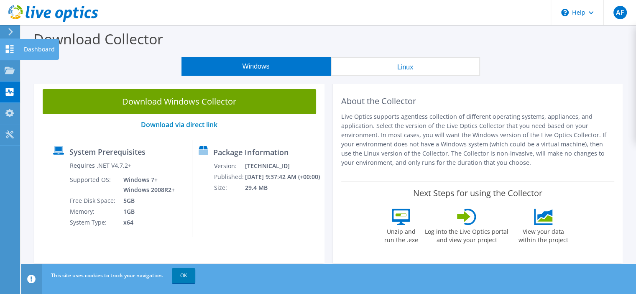 The height and width of the screenshot is (294, 636). What do you see at coordinates (39, 49) in the screenshot?
I see `div: Dashboard` at bounding box center [39, 49].